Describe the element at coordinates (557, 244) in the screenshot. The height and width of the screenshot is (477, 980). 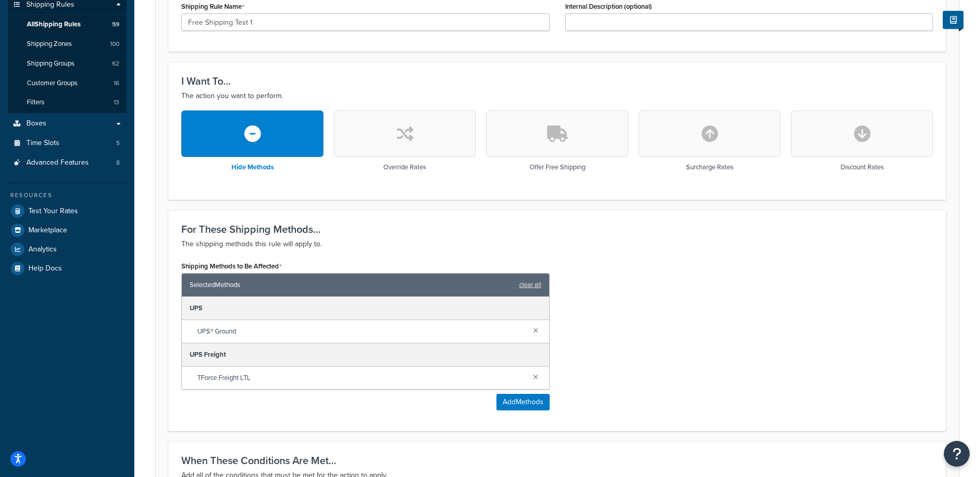
I see `p: The shipping methods this rule will apply to.` at that location.